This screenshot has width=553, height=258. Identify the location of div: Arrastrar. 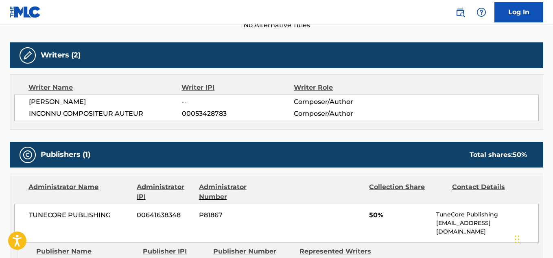
(518, 239).